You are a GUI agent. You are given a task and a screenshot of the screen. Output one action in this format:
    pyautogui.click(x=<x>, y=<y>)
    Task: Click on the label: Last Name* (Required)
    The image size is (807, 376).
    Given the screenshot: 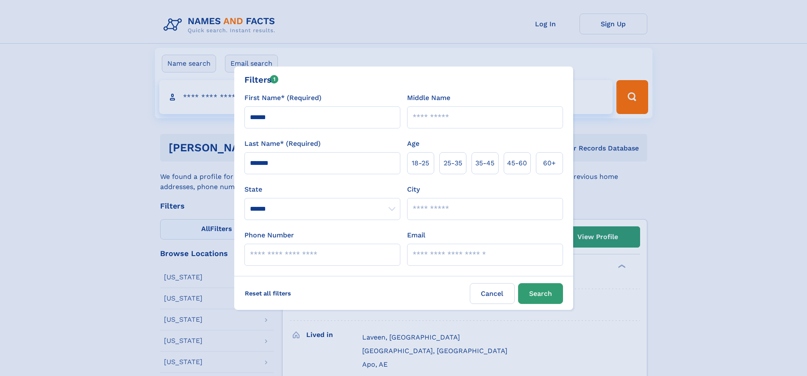 What is the action you would take?
    pyautogui.click(x=283, y=144)
    